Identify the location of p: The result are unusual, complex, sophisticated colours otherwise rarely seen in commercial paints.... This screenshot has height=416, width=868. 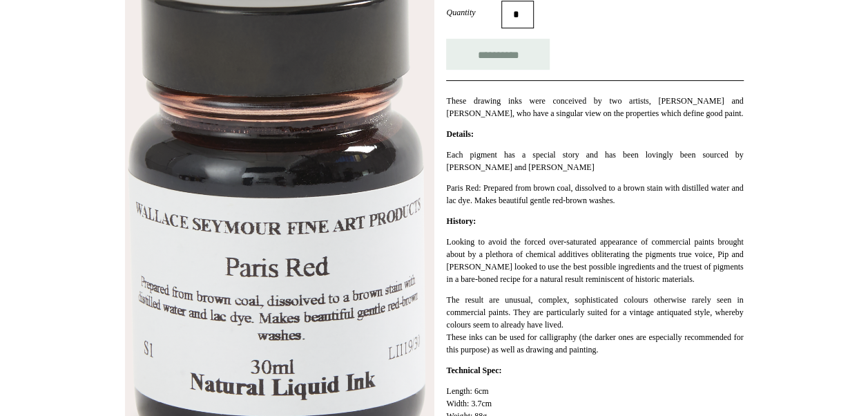
(594, 325).